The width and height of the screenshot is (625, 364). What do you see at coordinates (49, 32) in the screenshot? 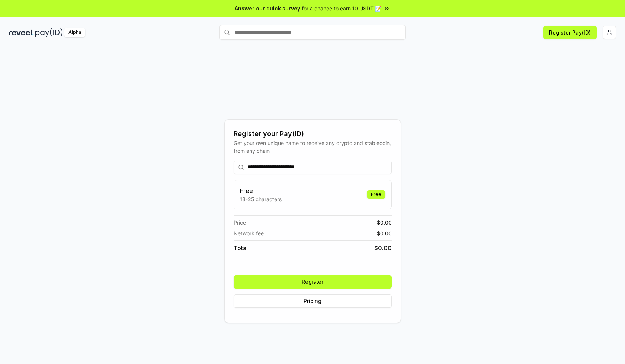
I see `img: pay_id` at bounding box center [49, 32].